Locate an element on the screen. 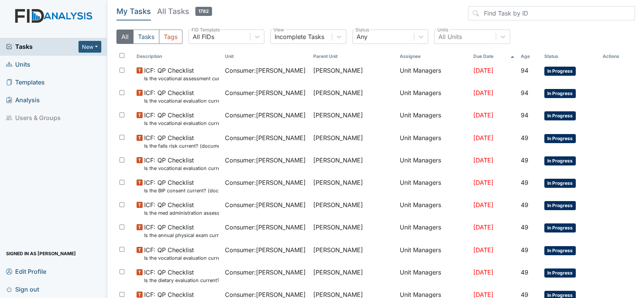 This screenshot has width=644, height=298. div: Any is located at coordinates (362, 37).